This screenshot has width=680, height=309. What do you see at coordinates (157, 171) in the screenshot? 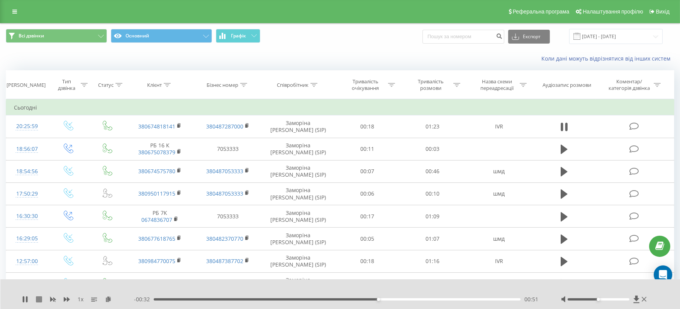
I see `a: 380674575780` at bounding box center [157, 171].